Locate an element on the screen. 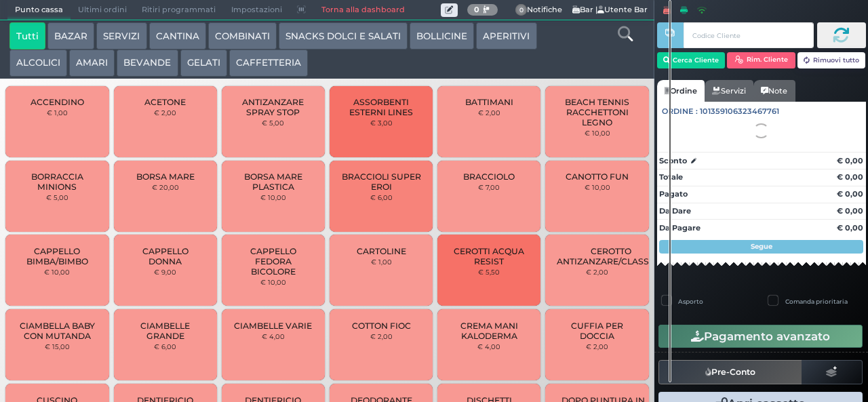 The image size is (868, 402). small: € 20,00 is located at coordinates (166, 188).